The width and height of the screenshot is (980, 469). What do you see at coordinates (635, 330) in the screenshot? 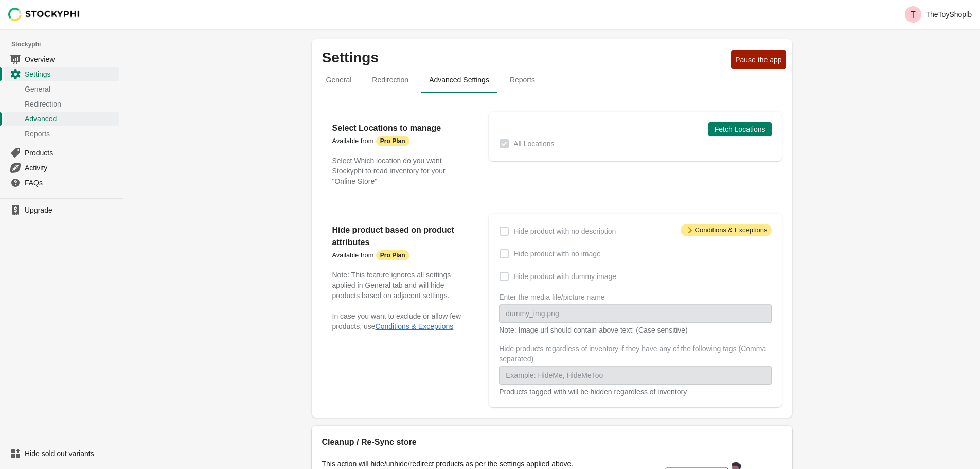
I see `div: Note: Image url should contain above text: (Case sensitive)` at bounding box center [635, 330].